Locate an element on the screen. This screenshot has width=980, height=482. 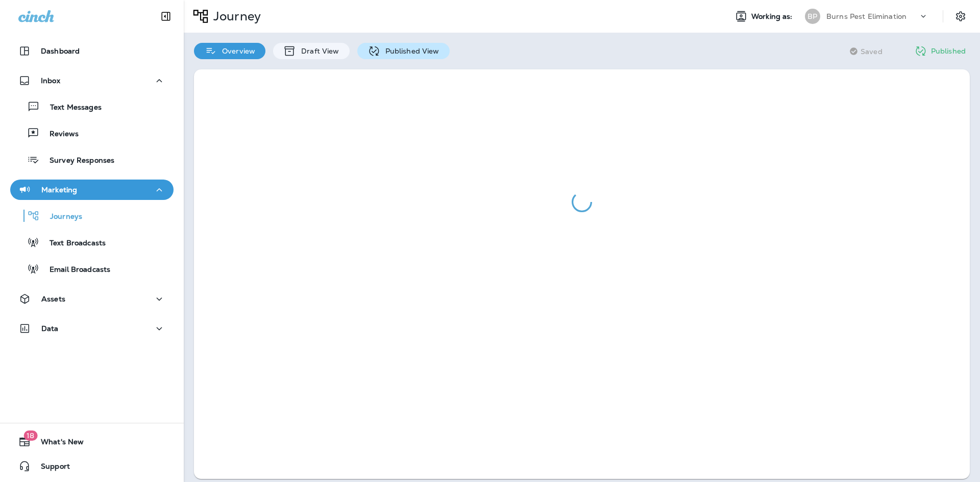
div: BP is located at coordinates (813, 16).